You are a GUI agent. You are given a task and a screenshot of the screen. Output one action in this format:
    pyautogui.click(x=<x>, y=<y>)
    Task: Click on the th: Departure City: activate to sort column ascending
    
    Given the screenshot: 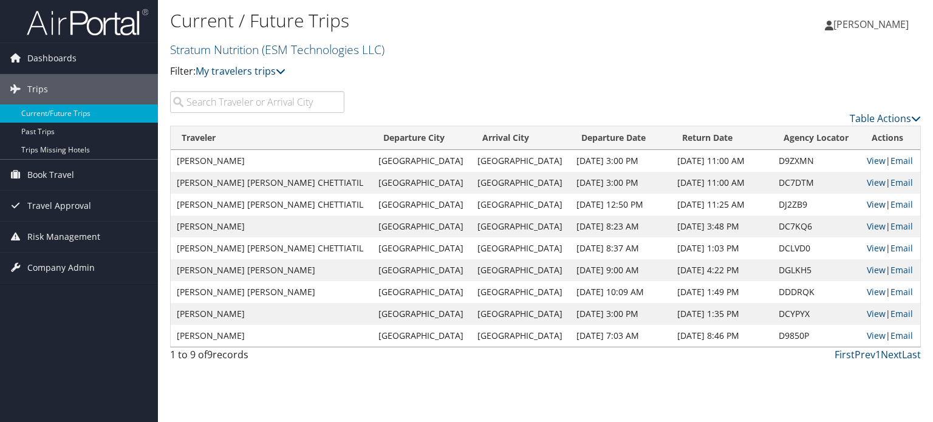 What is the action you would take?
    pyautogui.click(x=422, y=138)
    